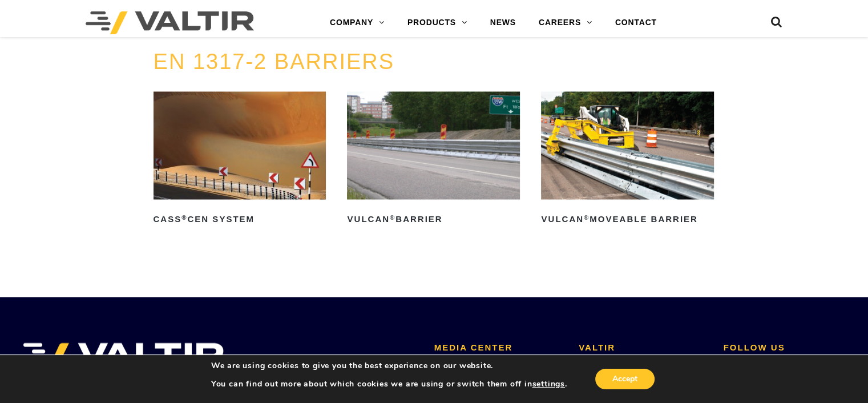 Image resolution: width=868 pixels, height=403 pixels. What do you see at coordinates (120, 357) in the screenshot?
I see `img: VALTIR` at bounding box center [120, 357].